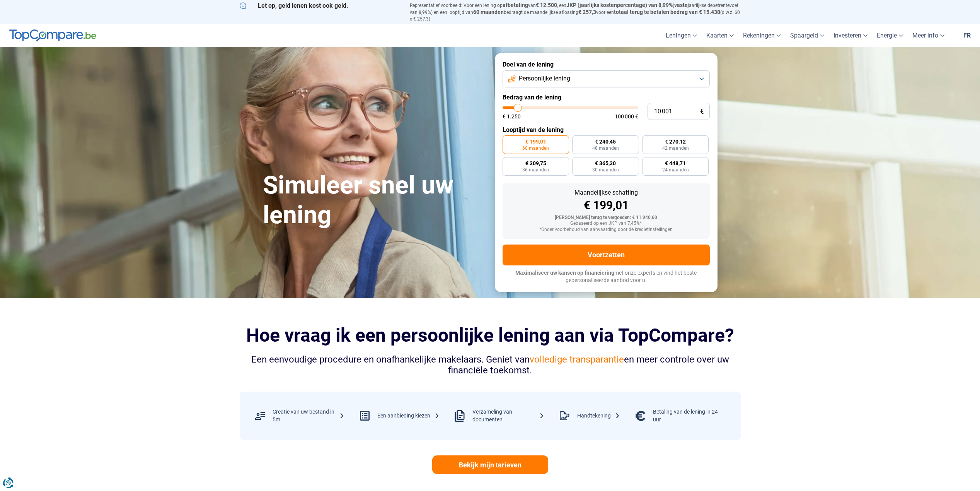 The image size is (980, 491). Describe the element at coordinates (515, 5) in the screenshot. I see `span: afbetaling` at that location.